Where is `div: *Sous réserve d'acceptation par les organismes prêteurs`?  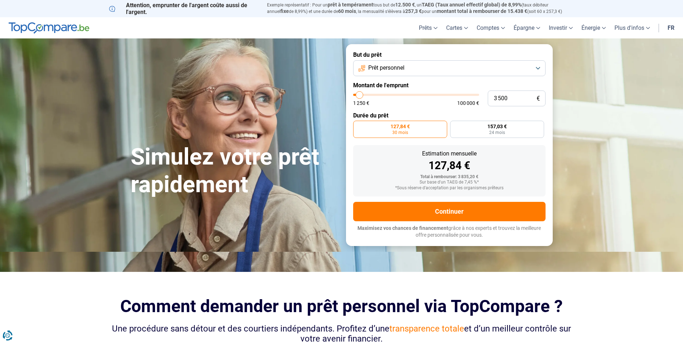
div: *Sous réserve d'acceptation par les organismes prêteurs is located at coordinates (449, 188).